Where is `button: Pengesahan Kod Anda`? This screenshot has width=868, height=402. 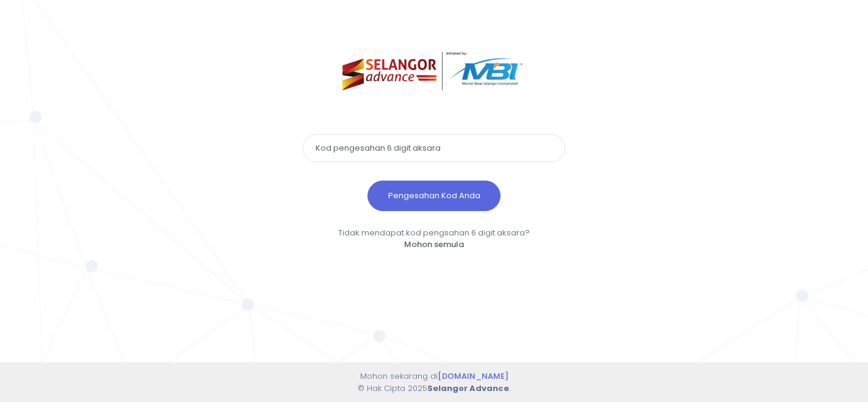
button: Pengesahan Kod Anda is located at coordinates (434, 196).